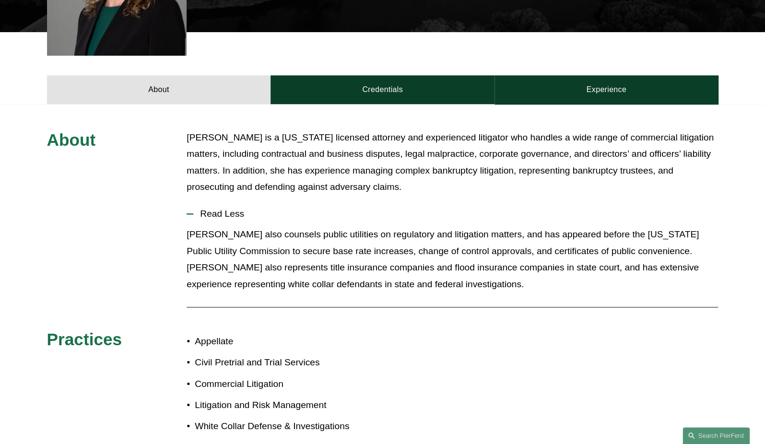  What do you see at coordinates (288, 405) in the screenshot?
I see `p: Litigation and Risk Management` at bounding box center [288, 405].